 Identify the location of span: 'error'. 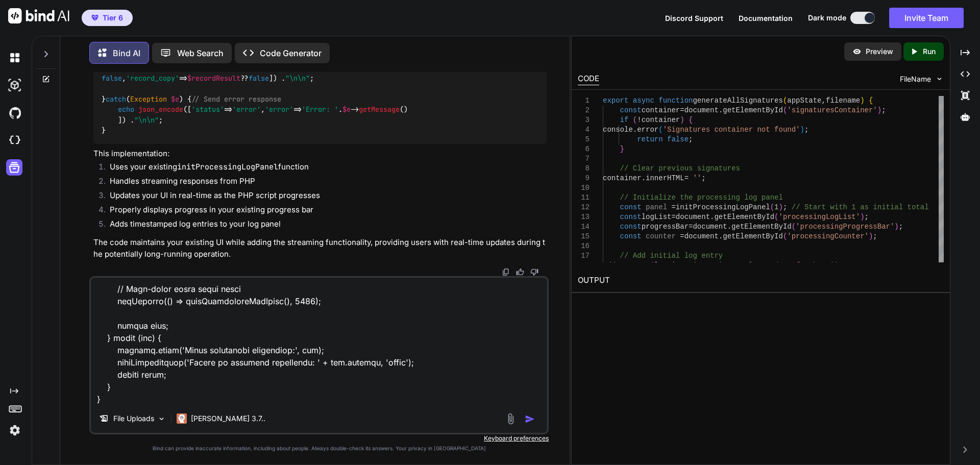
(246, 110).